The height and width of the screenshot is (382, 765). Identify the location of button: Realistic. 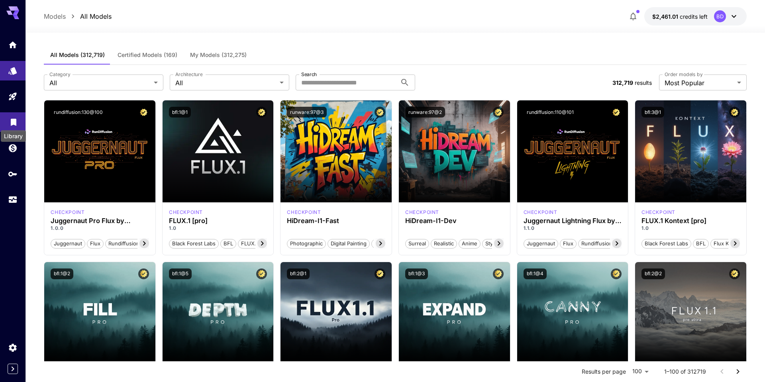
(444, 243).